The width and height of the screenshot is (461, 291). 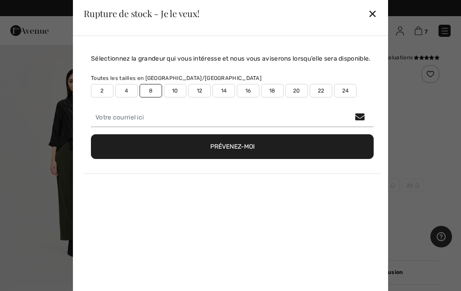 What do you see at coordinates (151, 91) in the screenshot?
I see `label: 8` at bounding box center [151, 91].